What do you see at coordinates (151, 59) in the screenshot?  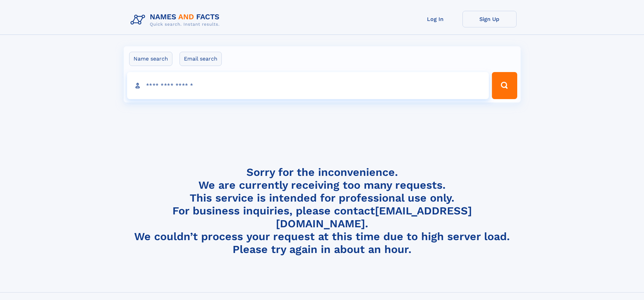 I see `label: Name search` at bounding box center [151, 59].